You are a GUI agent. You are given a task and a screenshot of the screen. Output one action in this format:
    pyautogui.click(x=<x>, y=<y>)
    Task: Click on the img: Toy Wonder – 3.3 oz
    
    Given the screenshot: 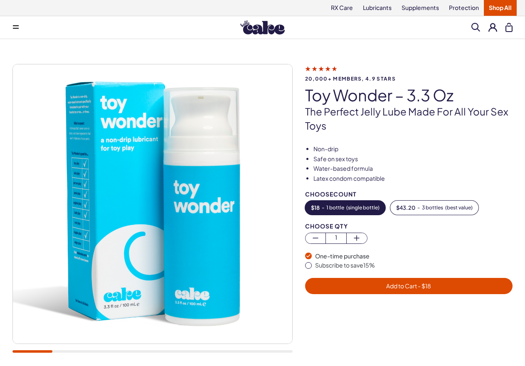 What is the action you would take?
    pyautogui.click(x=153, y=204)
    